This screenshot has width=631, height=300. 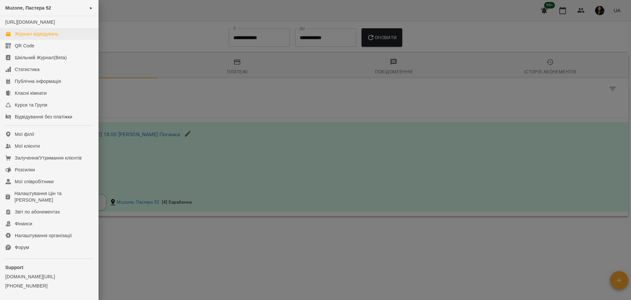 I want to click on div: Залучення/Утримання клієнтів, so click(x=48, y=158).